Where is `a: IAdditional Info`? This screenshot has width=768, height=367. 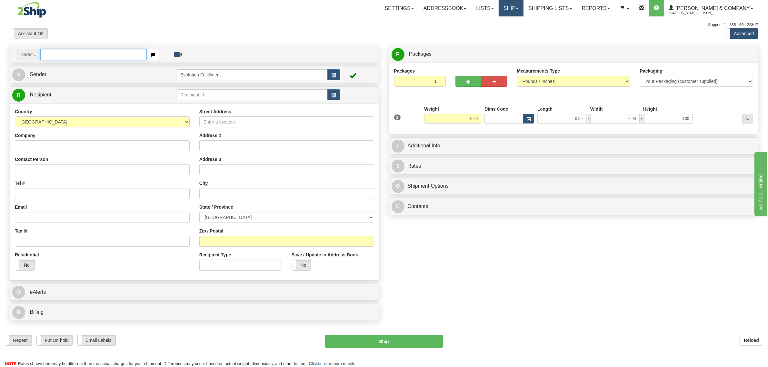
a: IAdditional Info is located at coordinates (574, 146).